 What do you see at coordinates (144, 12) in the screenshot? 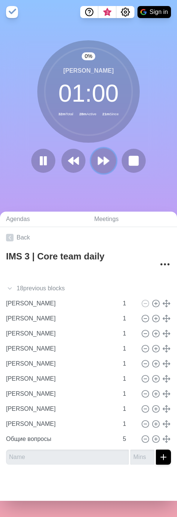
I see `img: google logo` at bounding box center [144, 12].